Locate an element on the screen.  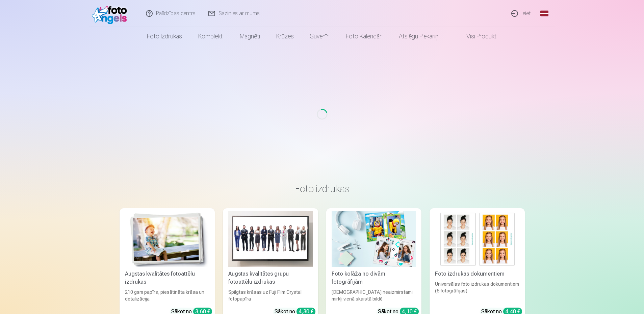
img: Foto kolāža no divām fotogrāfijām is located at coordinates (374, 239).